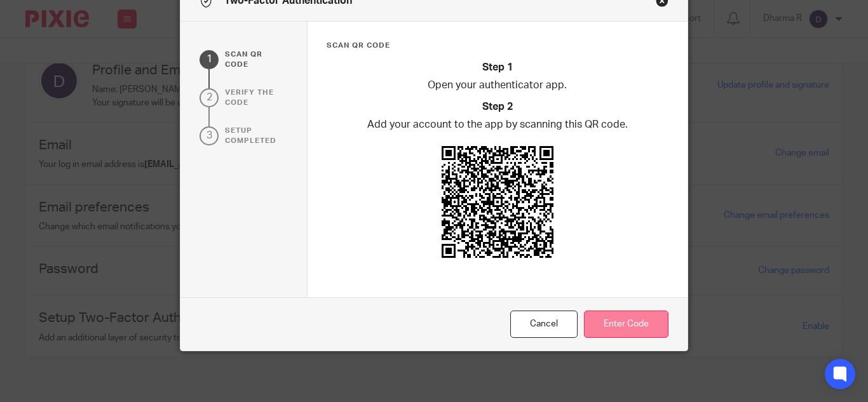  I want to click on img: QR code, so click(497, 202).